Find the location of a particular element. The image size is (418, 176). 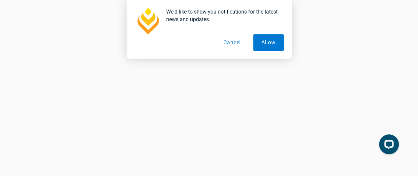

button: Cancel is located at coordinates (232, 43).